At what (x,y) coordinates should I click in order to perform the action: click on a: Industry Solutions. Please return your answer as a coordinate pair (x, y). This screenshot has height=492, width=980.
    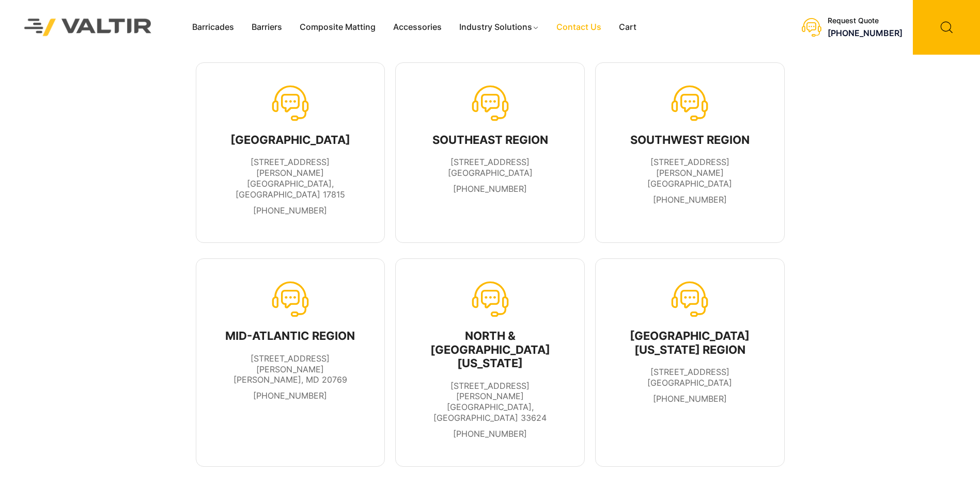
    Looking at the image, I should click on (499, 28).